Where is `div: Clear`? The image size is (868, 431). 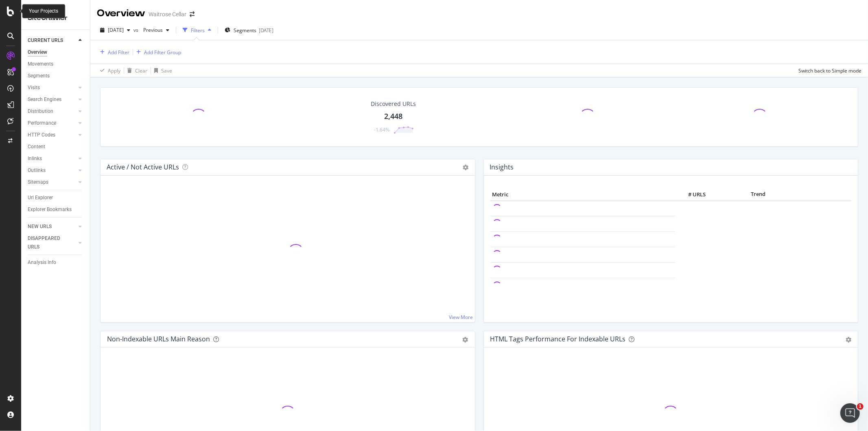 div: Clear is located at coordinates (141, 70).